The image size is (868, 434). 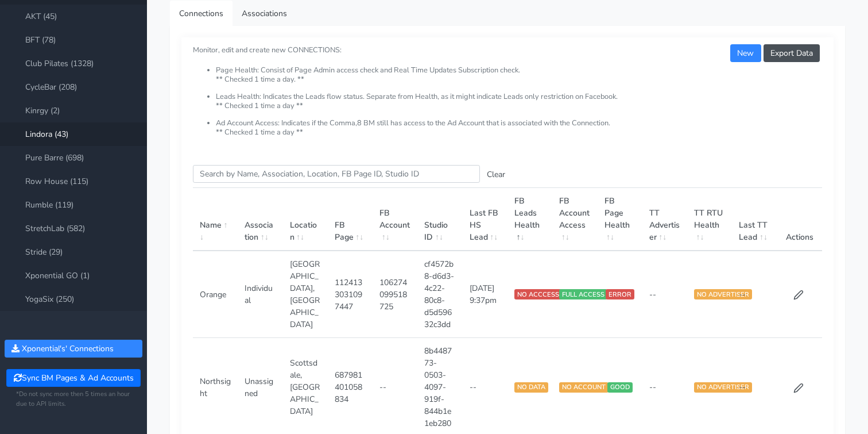 What do you see at coordinates (575, 220) in the screenshot?
I see `th: FB Account Access` at bounding box center [575, 220].